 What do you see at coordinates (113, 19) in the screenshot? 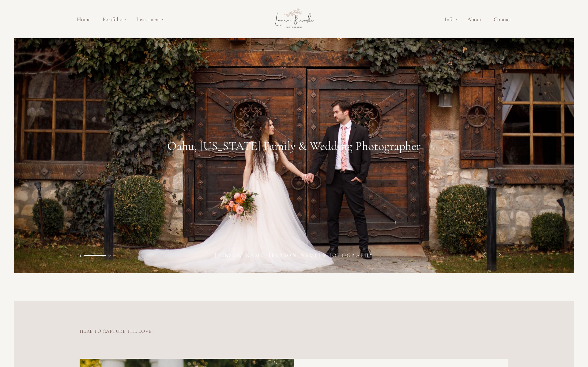
I see `span: Portfolio` at bounding box center [113, 19].